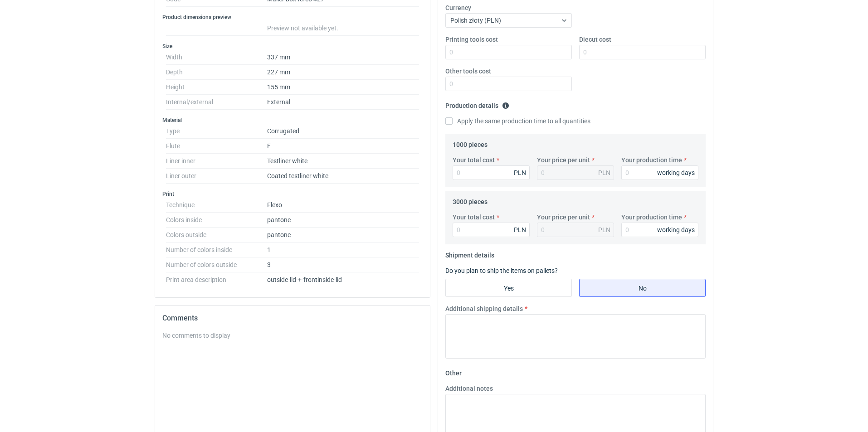  What do you see at coordinates (470, 200) in the screenshot?
I see `legend: 3000 pieces` at bounding box center [470, 200].